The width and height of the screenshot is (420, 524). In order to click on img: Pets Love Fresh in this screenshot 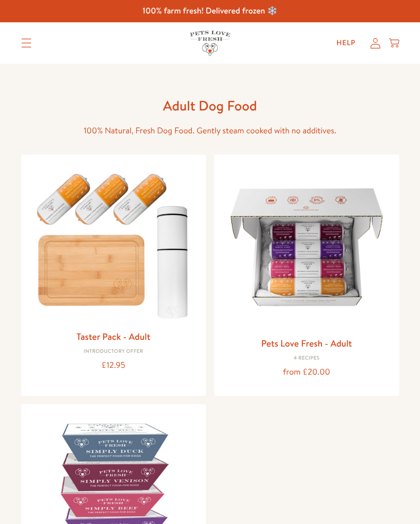, I will do `click(210, 43)`.